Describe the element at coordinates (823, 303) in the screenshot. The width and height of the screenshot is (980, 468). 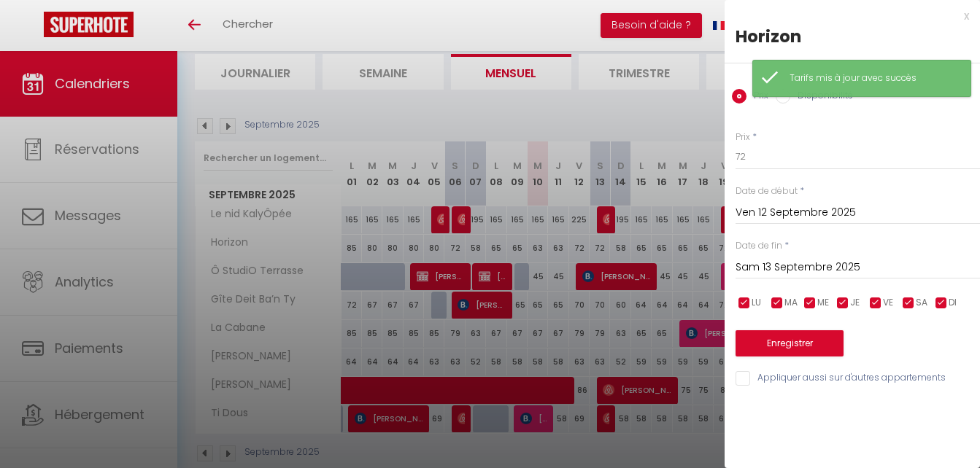
I see `span: ME` at that location.